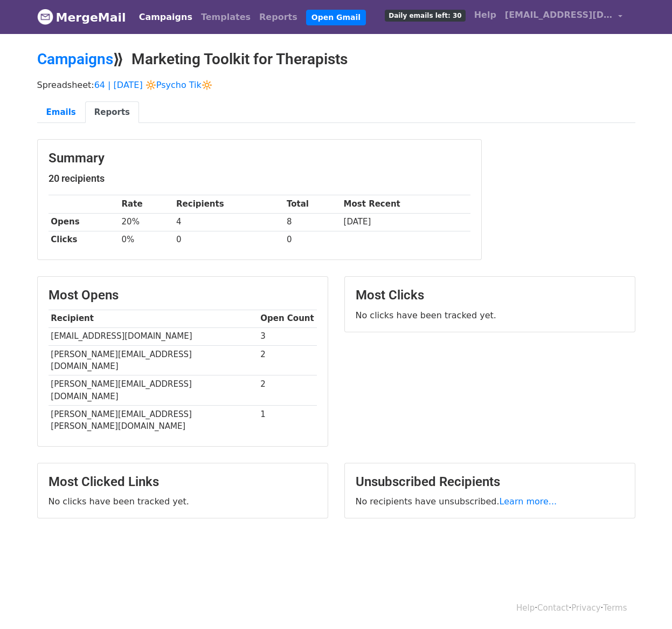 Image resolution: width=672 pixels, height=629 pixels. Describe the element at coordinates (183, 295) in the screenshot. I see `h3: Most Opens` at that location.